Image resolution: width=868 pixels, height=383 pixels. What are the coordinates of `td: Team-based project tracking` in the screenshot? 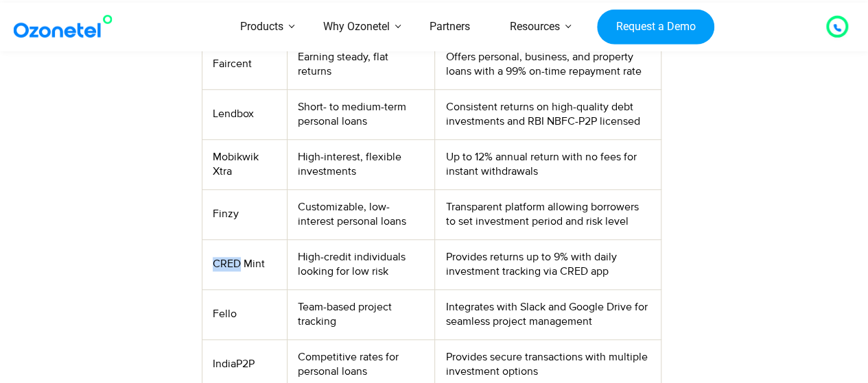 It's located at (361, 314).